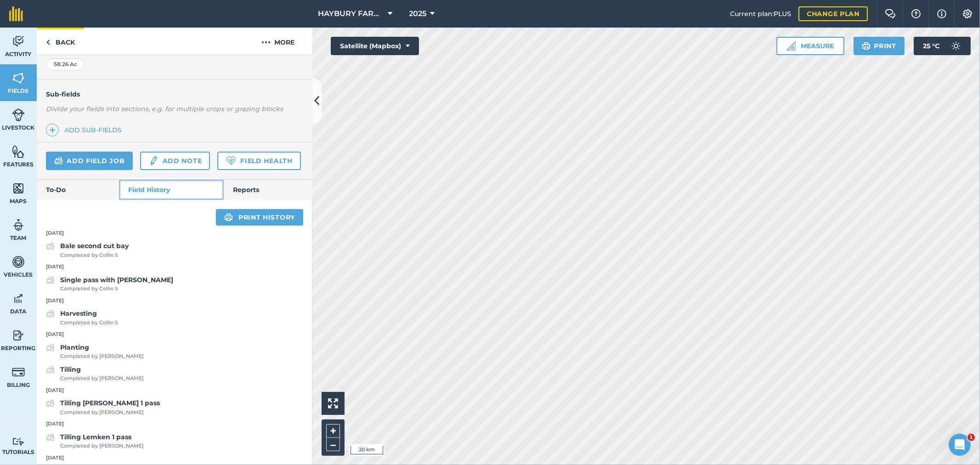  Describe the element at coordinates (833, 14) in the screenshot. I see `a: Change plan` at that location.